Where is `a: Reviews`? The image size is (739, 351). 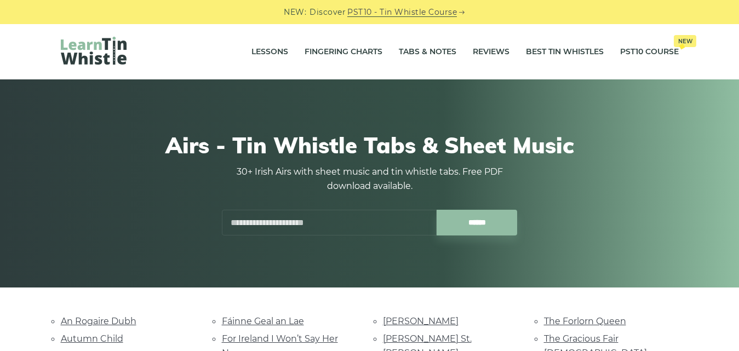 a: Reviews is located at coordinates (491, 52).